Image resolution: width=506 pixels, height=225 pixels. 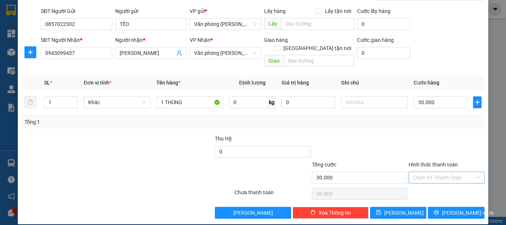 What do you see at coordinates (225, 53) in the screenshot?
I see `span: Văn phòng Hồ Chí Minh` at bounding box center [225, 53].